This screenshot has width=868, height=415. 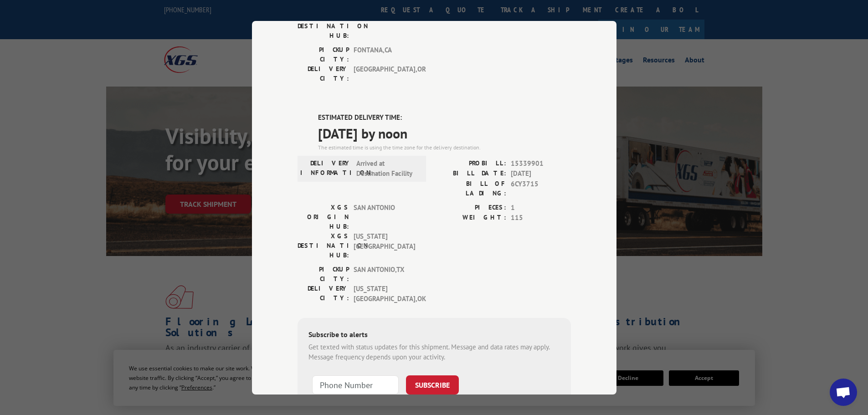 What do you see at coordinates (470, 208) in the screenshot?
I see `label: PIECES:` at bounding box center [470, 208].